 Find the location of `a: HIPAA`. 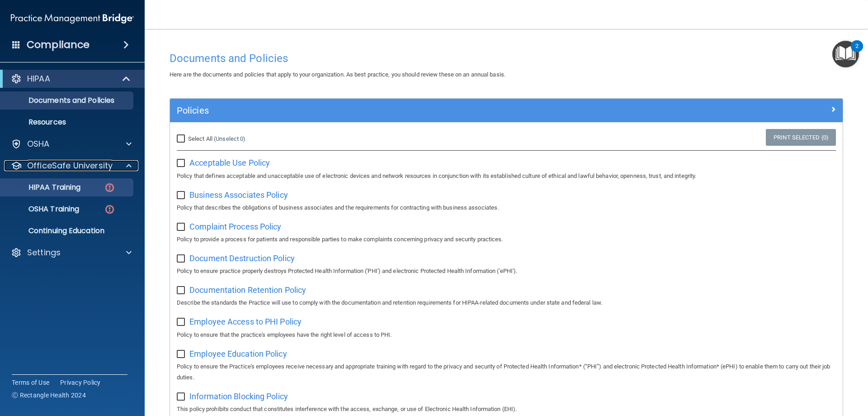

a: HIPAA is located at coordinates (71, 78).